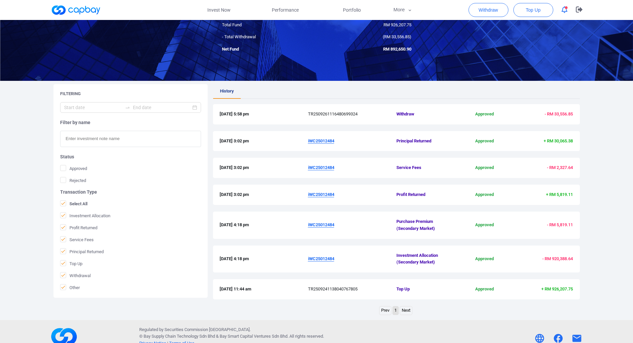 Image resolution: width=633 pixels, height=343 pixels. I want to click on span: History, so click(227, 91).